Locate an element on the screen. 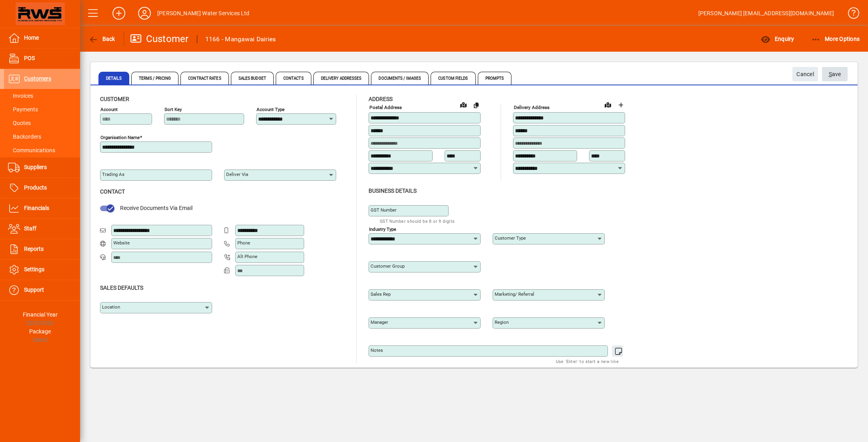 This screenshot has width=868, height=442. mat-label: Industry type is located at coordinates (382, 228).